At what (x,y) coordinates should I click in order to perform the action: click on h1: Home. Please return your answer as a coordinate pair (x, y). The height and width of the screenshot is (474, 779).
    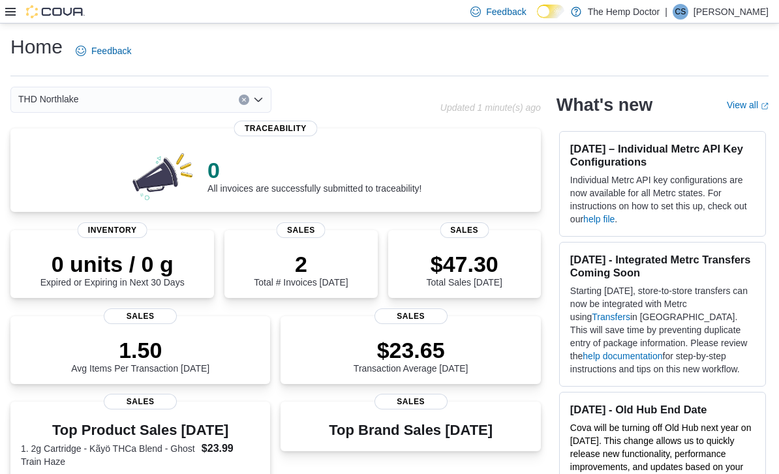
    Looking at the image, I should click on (37, 47).